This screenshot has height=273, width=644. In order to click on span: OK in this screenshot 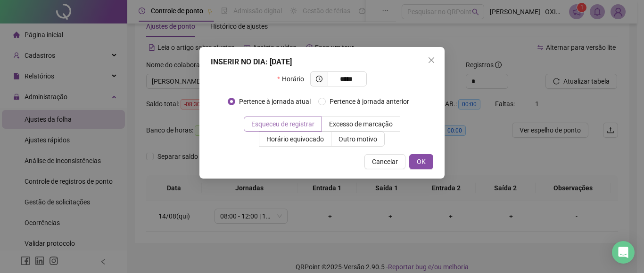, I will do `click(421, 162)`.